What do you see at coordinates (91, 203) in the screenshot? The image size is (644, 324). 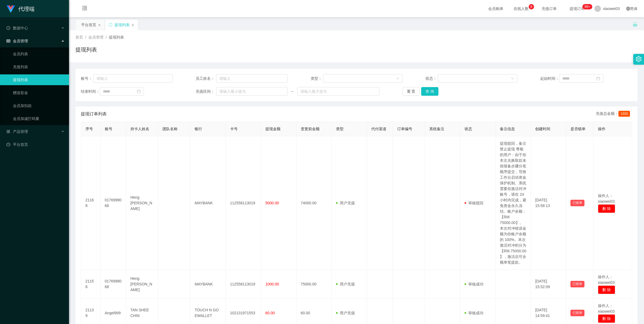 I see `td: 21168` at bounding box center [91, 203].